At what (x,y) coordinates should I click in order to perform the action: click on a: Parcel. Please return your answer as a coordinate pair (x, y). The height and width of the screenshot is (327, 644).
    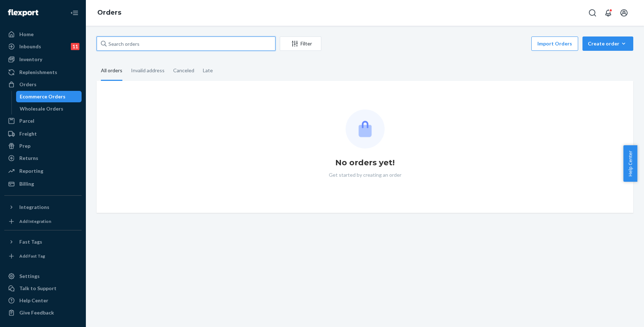
    Looking at the image, I should click on (43, 121).